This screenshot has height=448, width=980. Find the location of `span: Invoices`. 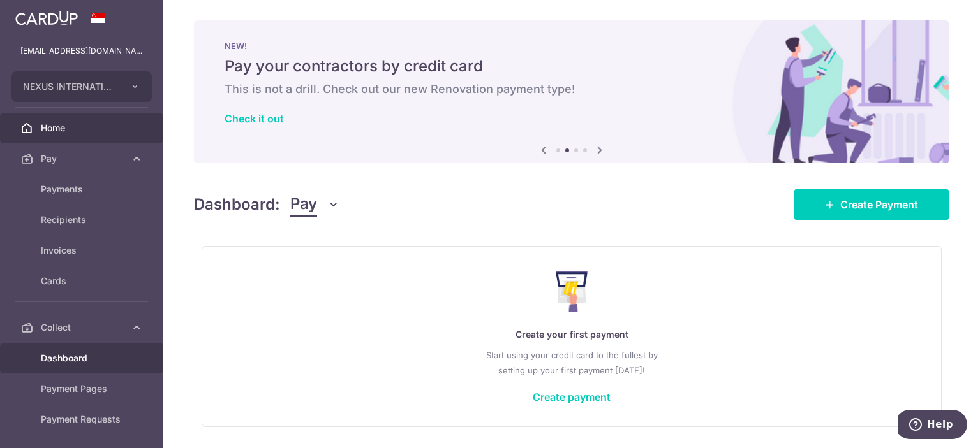

span: Invoices is located at coordinates (83, 250).